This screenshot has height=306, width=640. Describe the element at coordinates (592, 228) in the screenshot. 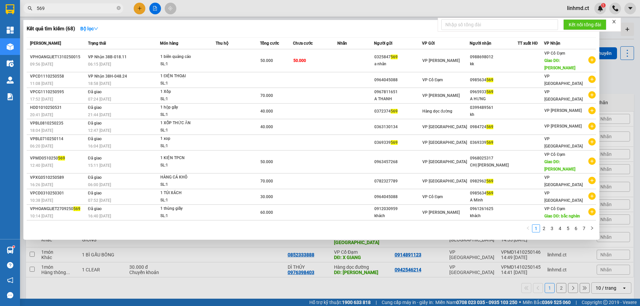

I see `li: Next Page` at that location.